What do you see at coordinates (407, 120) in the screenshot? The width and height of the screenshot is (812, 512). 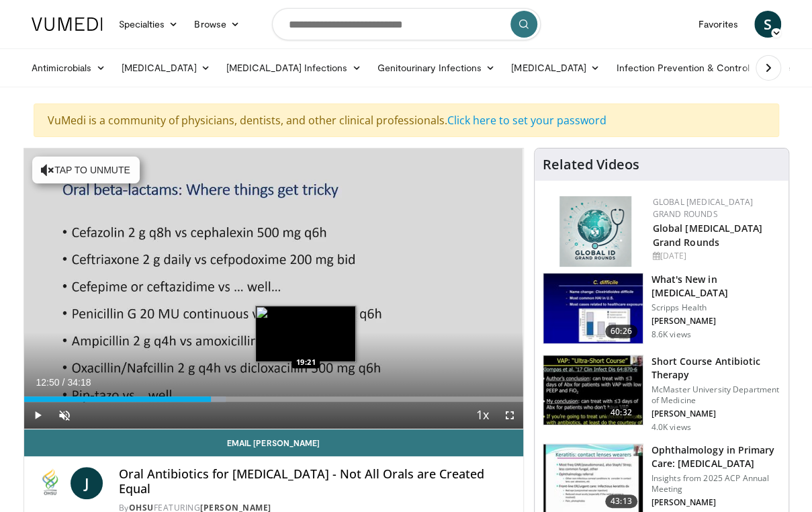 I see `div: VuMedi is a community of physicians, dentists, and other clinical professionals.` at bounding box center [407, 120].